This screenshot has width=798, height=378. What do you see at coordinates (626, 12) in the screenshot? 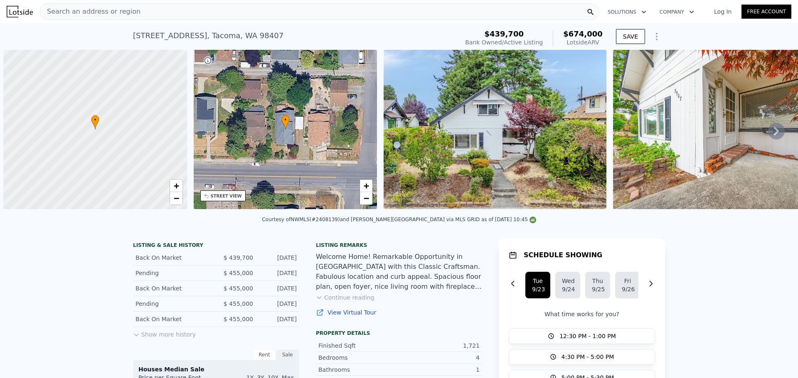
I see `button: Solutions` at bounding box center [626, 12].